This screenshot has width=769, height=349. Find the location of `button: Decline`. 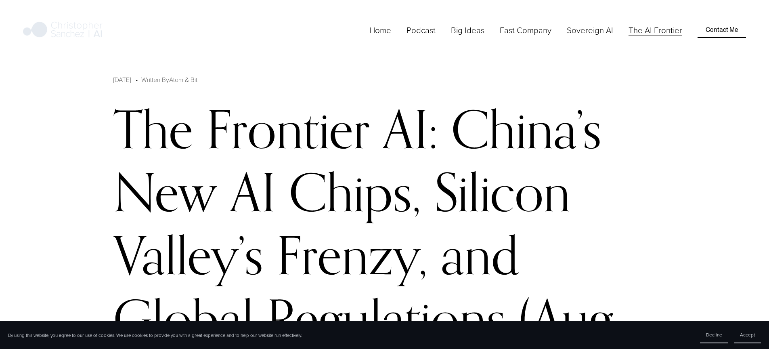

button: Decline is located at coordinates (714, 335).